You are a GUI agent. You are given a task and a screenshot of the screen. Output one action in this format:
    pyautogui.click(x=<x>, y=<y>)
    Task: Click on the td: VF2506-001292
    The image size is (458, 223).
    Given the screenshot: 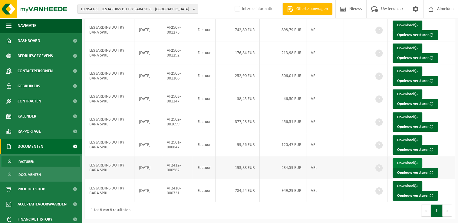 What is the action you would take?
    pyautogui.click(x=178, y=53)
    